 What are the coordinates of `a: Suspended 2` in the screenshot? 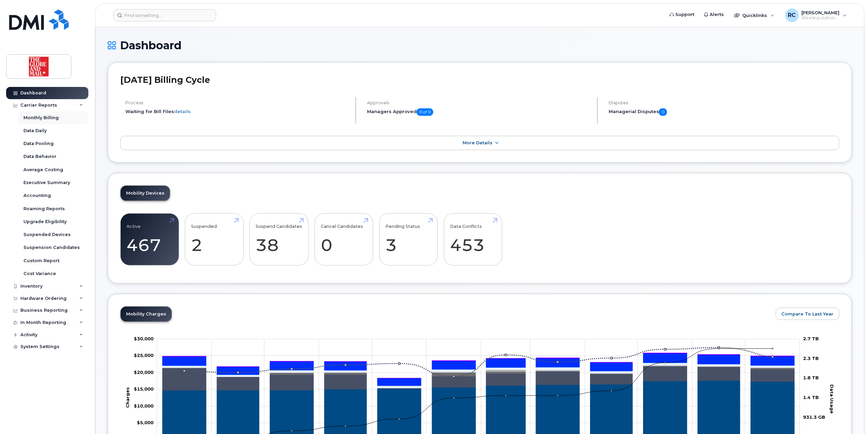 It's located at (214, 239).